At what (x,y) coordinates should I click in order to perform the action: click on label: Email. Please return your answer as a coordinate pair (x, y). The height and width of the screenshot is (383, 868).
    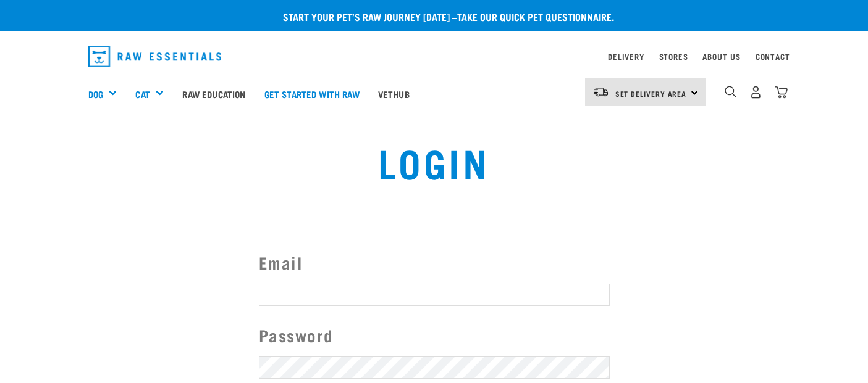
    Looking at the image, I should click on (435, 262).